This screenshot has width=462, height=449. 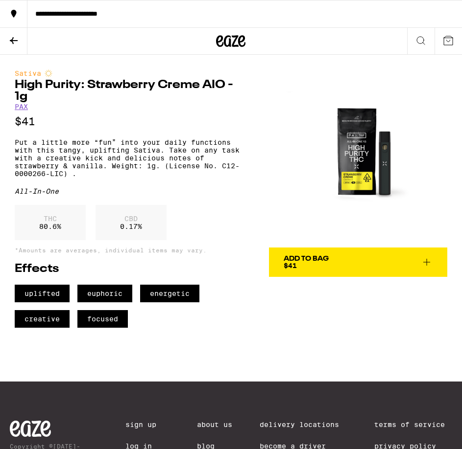 I want to click on span: creative, so click(x=42, y=319).